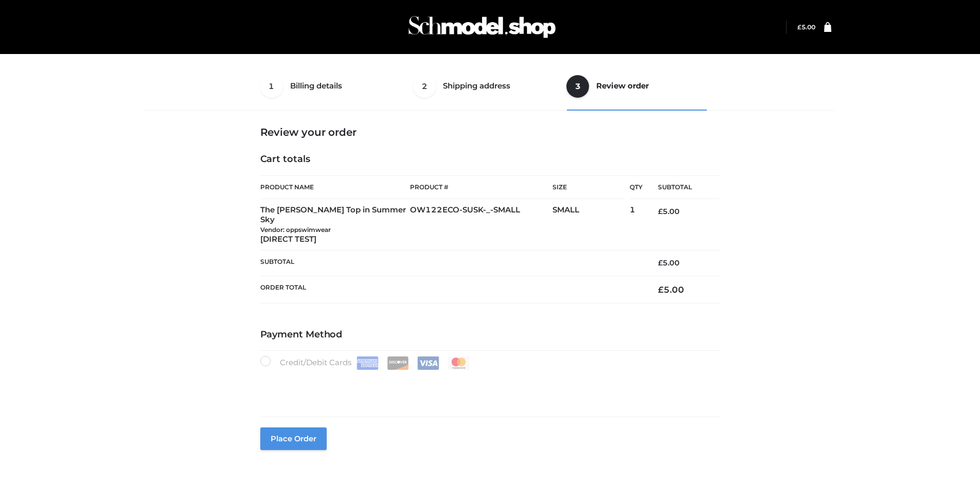 This screenshot has width=980, height=484. I want to click on td: SMALL, so click(591, 225).